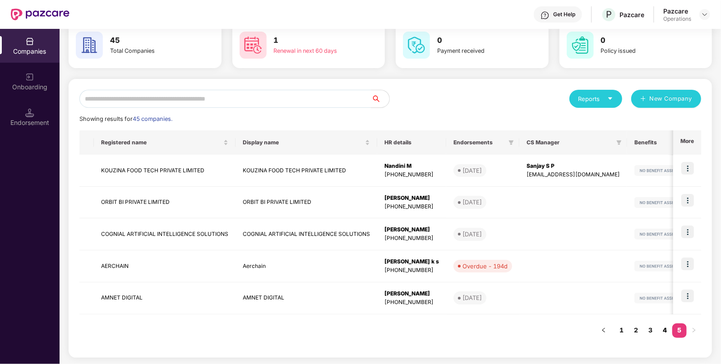 The width and height of the screenshot is (721, 364). What do you see at coordinates (636, 330) in the screenshot?
I see `a: 2` at bounding box center [636, 330].